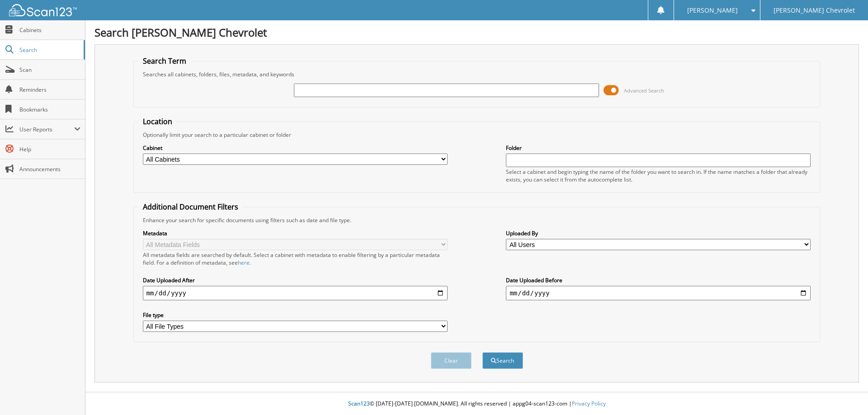 The height and width of the screenshot is (415, 868). What do you see at coordinates (477, 74) in the screenshot?
I see `div: Searches all cabinets, folders, files, metadata, and keywords` at bounding box center [477, 74].